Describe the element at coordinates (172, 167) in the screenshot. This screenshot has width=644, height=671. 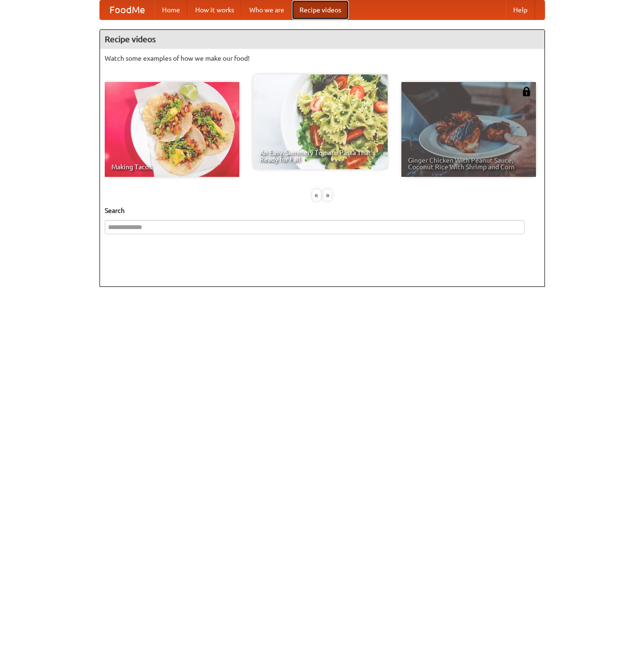
I see `span: Making Tacos` at that location.